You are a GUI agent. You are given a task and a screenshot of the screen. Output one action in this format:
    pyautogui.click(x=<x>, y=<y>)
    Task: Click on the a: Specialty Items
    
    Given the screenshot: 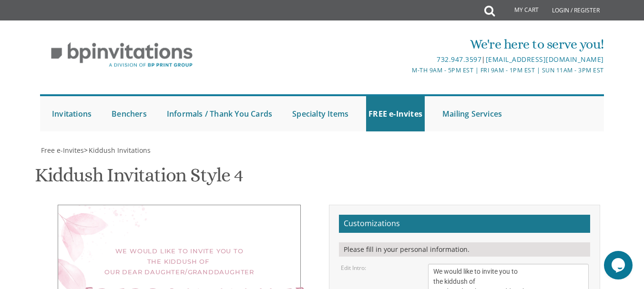 What is the action you would take?
    pyautogui.click(x=321, y=114)
    